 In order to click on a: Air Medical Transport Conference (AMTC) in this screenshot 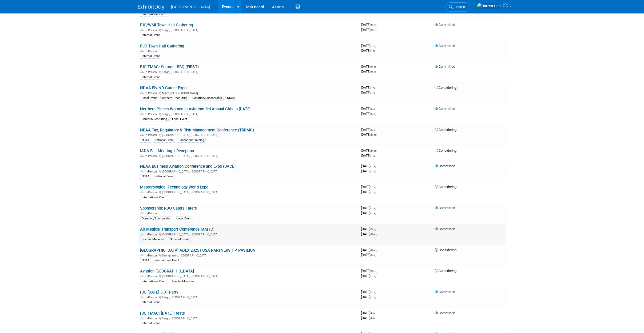, I will do `click(177, 229)`.